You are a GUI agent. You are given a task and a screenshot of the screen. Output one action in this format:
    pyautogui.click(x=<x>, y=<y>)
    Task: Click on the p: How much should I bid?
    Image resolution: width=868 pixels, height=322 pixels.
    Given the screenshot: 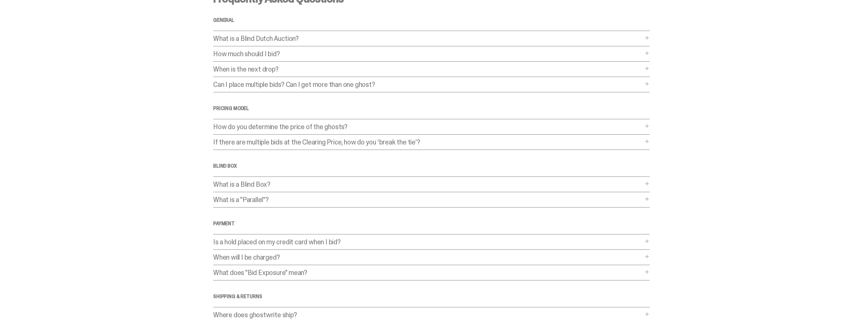 What is the action you would take?
    pyautogui.click(x=428, y=54)
    